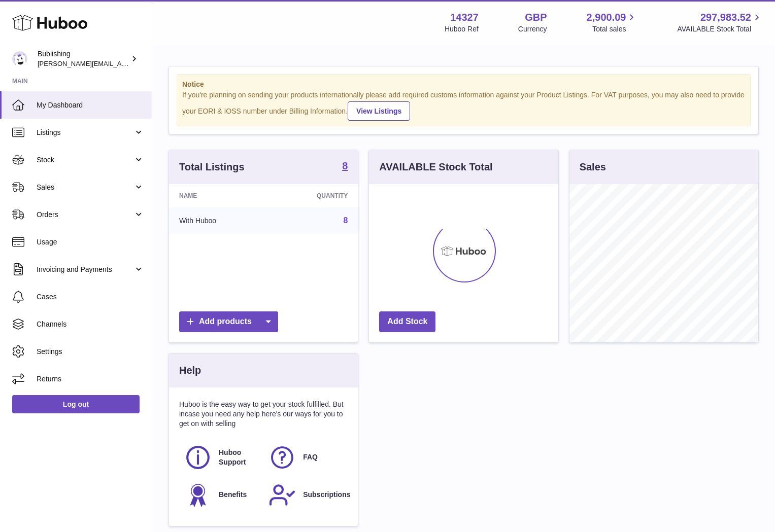 This screenshot has width=775, height=532. I want to click on th: Quantity, so click(313, 196).